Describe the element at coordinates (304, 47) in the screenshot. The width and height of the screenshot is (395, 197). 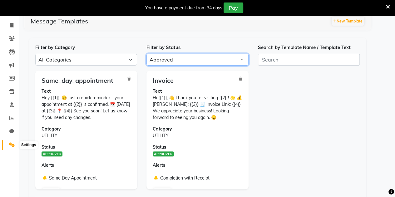
I see `label: Search by Template Name / Template Text` at that location.